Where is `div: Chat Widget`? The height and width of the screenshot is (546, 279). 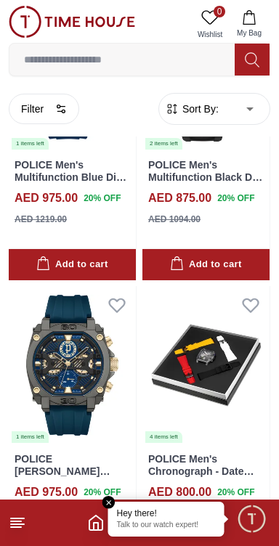
div: Chat Widget is located at coordinates (252, 519).